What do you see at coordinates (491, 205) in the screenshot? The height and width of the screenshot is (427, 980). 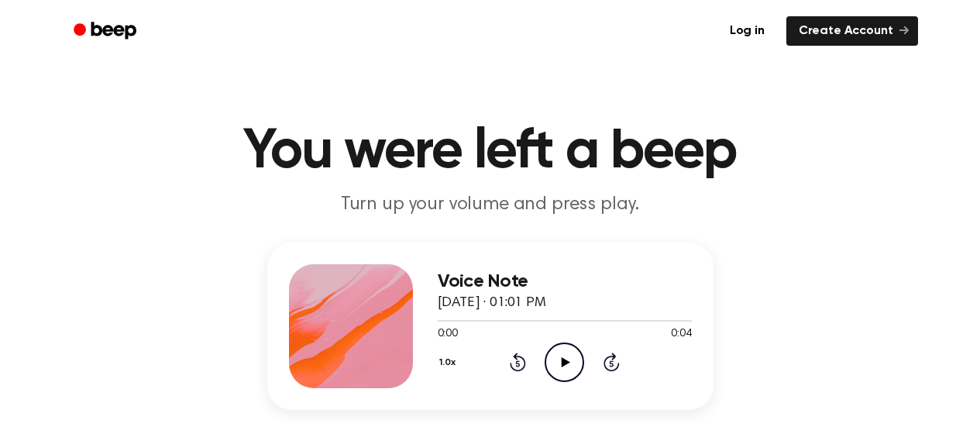 I see `p: Turn up your volume and press play.` at bounding box center [491, 205].